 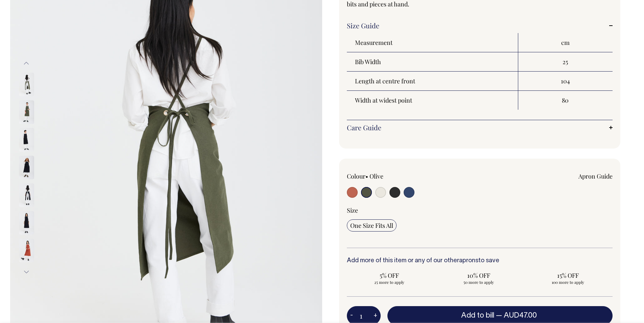 What do you see at coordinates (520, 316) in the screenshot?
I see `span: AUD47.00` at bounding box center [520, 316].